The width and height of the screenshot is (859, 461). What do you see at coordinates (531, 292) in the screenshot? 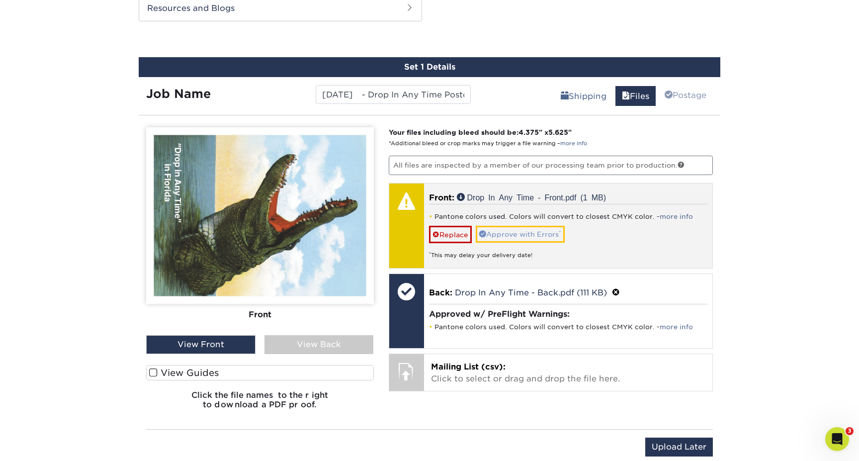
I see `a: Drop In Any Time - Back.pdf (111 KB)` at bounding box center [531, 292].